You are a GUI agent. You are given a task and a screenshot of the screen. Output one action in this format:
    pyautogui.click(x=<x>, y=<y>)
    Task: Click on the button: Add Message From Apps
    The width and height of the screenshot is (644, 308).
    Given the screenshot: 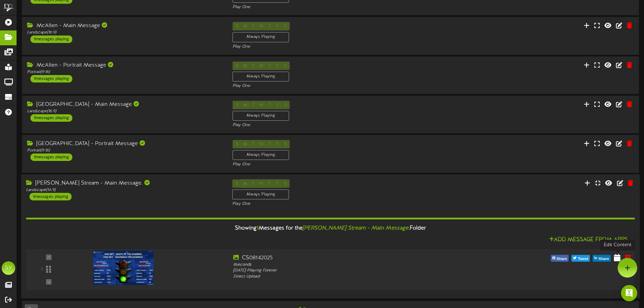 What is the action you would take?
    pyautogui.click(x=589, y=240)
    